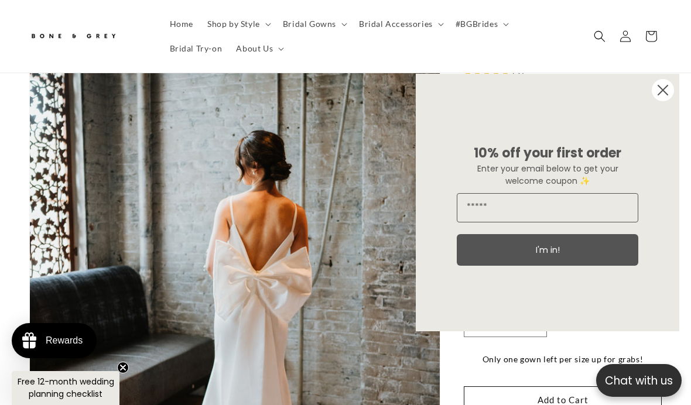 This screenshot has height=405, width=691. I want to click on button: I'm in!, so click(548, 250).